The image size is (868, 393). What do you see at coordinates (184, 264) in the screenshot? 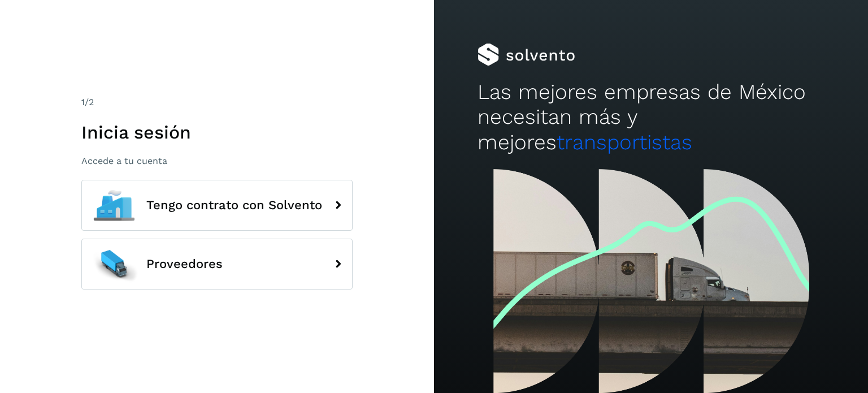
I see `span: Proveedores` at bounding box center [184, 264].